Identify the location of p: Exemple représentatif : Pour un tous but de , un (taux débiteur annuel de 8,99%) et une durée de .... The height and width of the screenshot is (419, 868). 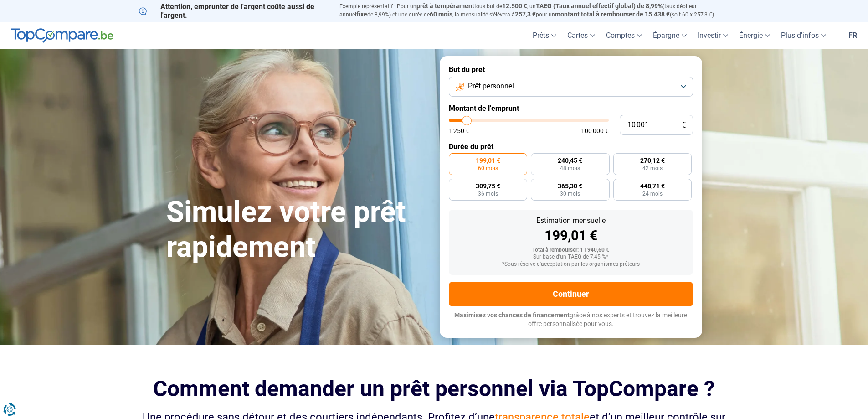
(534, 10).